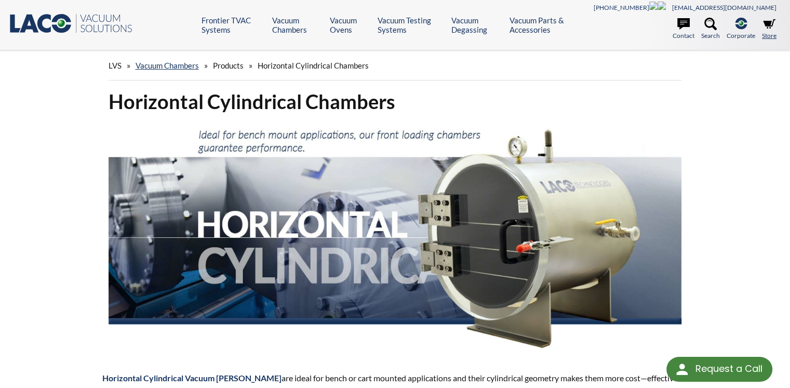 The width and height of the screenshot is (790, 388). I want to click on span: LVS, so click(115, 65).